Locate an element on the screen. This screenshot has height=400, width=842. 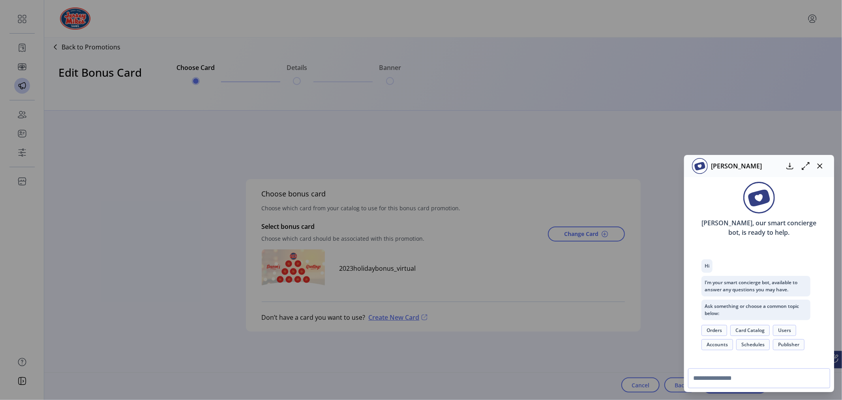
button: Schedules is located at coordinates (753, 344).